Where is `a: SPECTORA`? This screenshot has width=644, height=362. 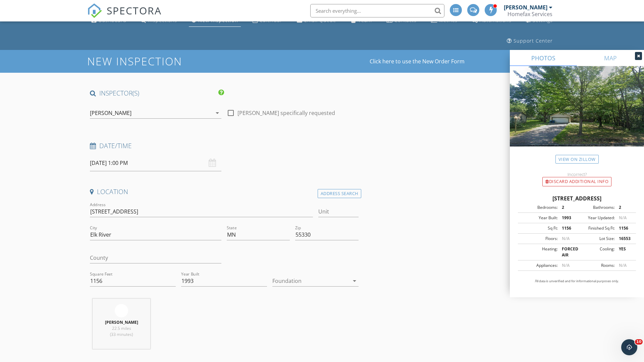
a: SPECTORA is located at coordinates (124, 16).